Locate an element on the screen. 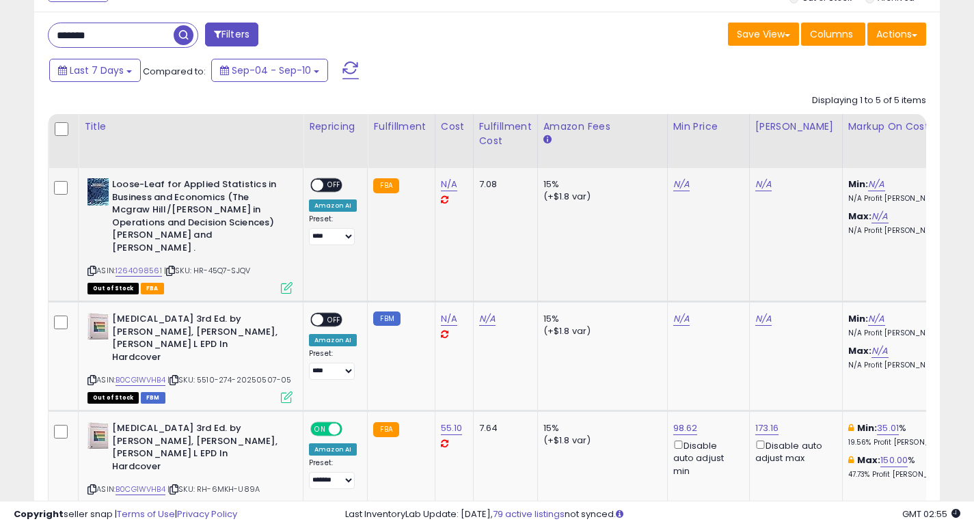 This screenshot has height=528, width=974. span: Columns is located at coordinates (831, 34).